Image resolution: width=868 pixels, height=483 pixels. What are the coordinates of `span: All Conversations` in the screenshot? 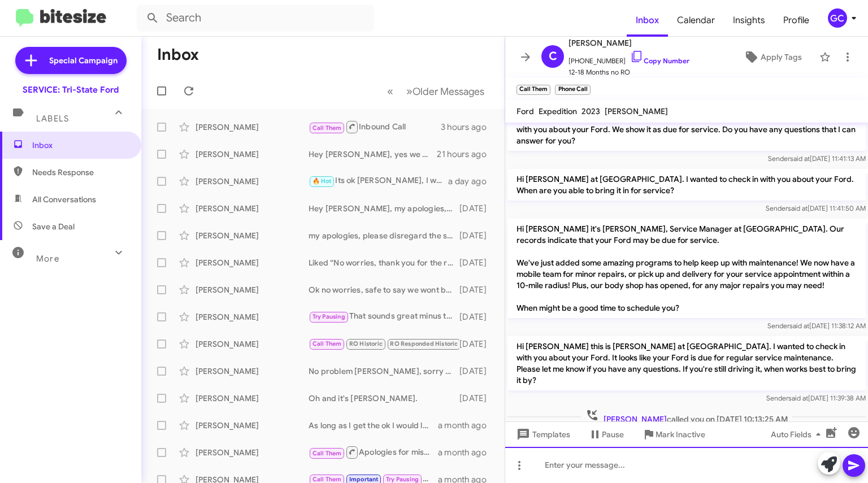 It's located at (64, 200).